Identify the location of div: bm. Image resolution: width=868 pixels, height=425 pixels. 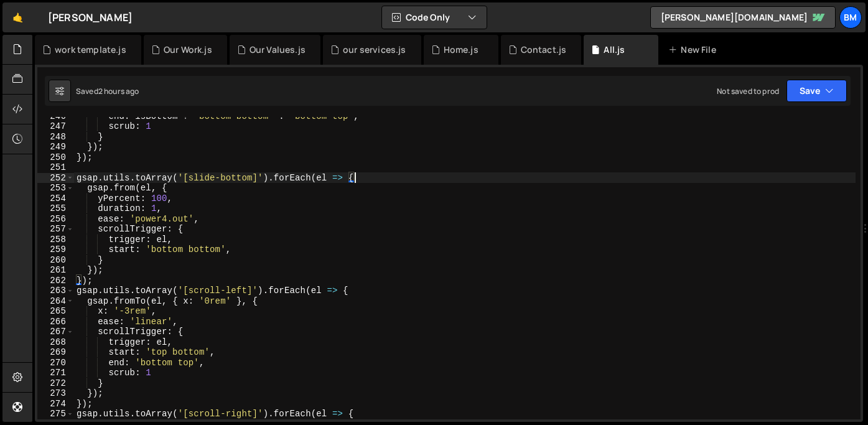
(850, 17).